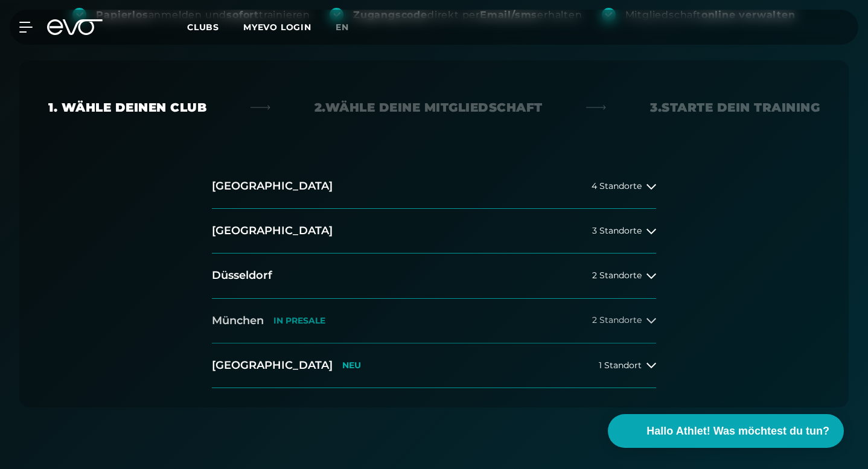  Describe the element at coordinates (203, 27) in the screenshot. I see `span: Clubs` at that location.